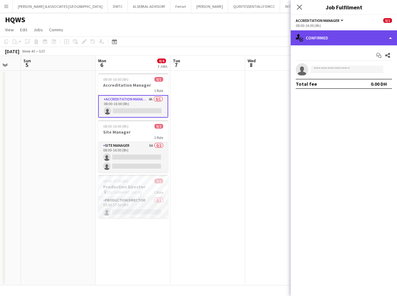 The image size is (397, 296). What do you see at coordinates (102, 65) in the screenshot?
I see `span: 6` at bounding box center [102, 65].